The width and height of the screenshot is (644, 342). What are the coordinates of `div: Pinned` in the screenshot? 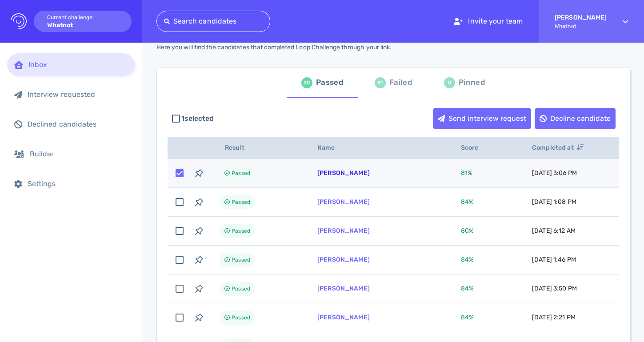 It's located at (471, 83).